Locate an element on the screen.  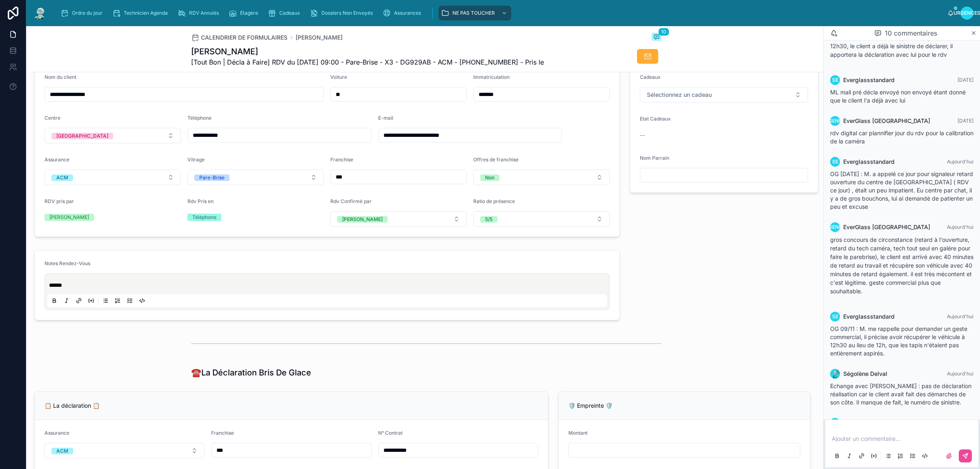
a: Étagère is located at coordinates (245, 13).